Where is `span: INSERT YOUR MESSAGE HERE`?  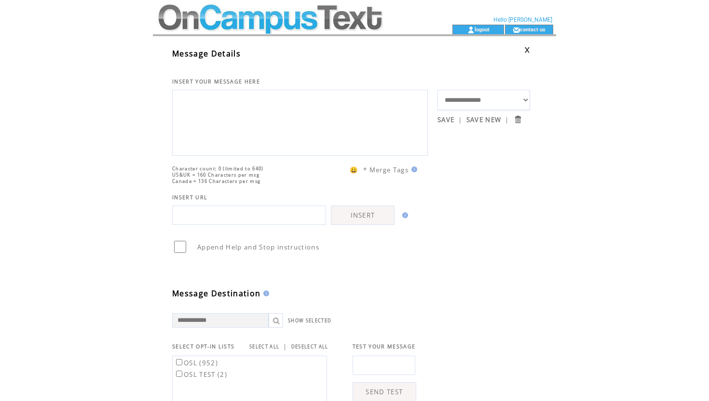 span: INSERT YOUR MESSAGE HERE is located at coordinates (216, 82).